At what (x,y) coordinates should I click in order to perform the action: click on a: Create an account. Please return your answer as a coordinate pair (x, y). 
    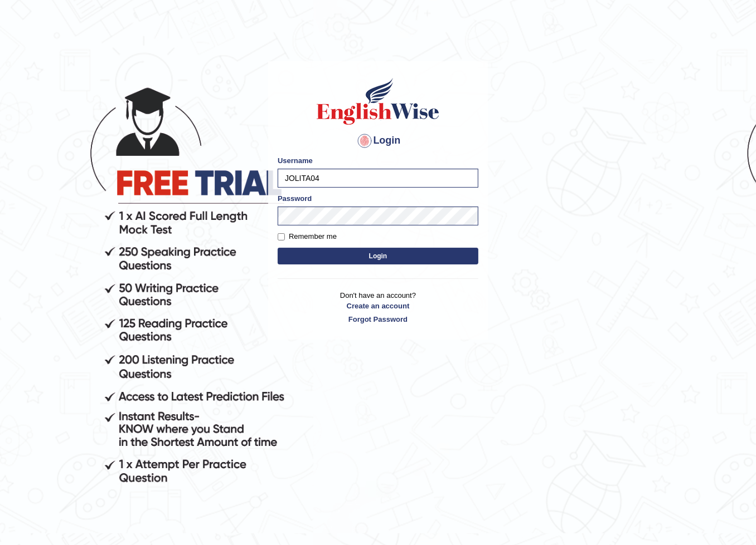
    Looking at the image, I should click on (378, 305).